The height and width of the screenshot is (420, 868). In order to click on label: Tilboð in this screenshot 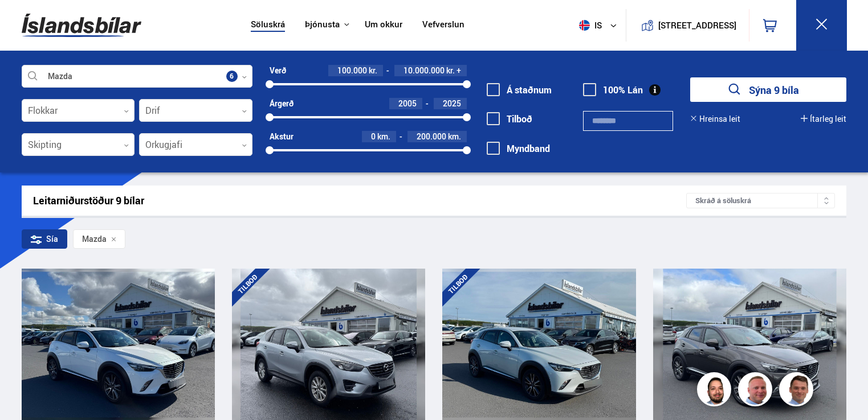, I will do `click(510, 119)`.